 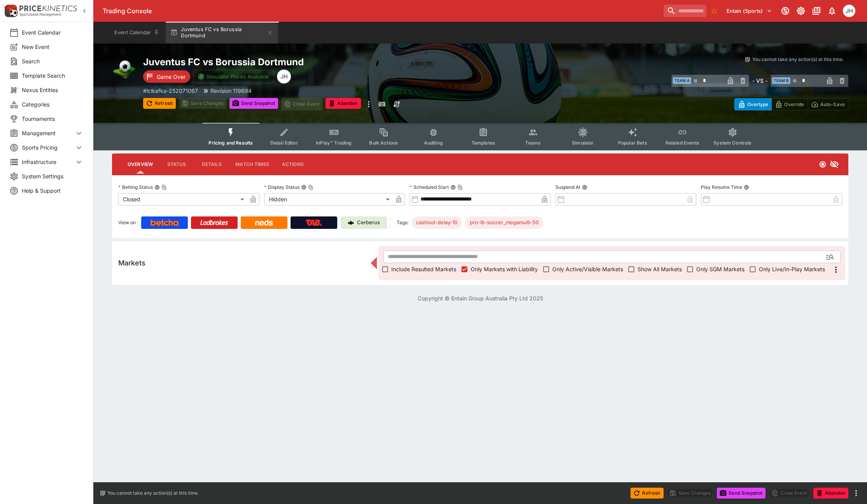 What do you see at coordinates (293, 164) in the screenshot?
I see `button: Actions` at bounding box center [293, 164].